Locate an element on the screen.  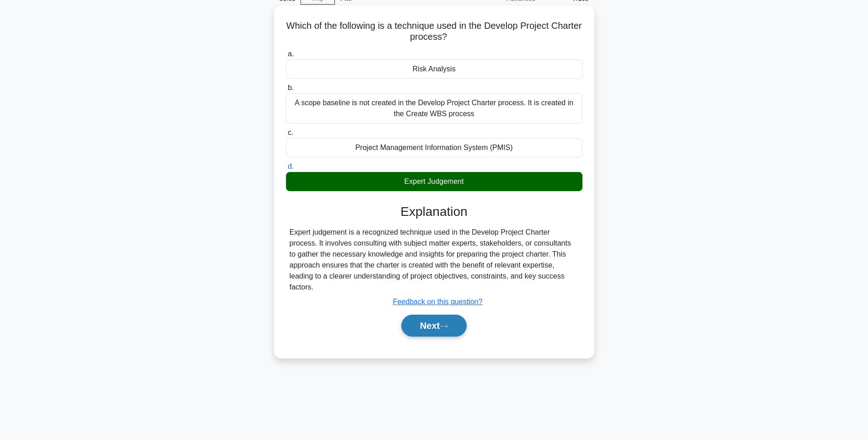
h3: Explanation is located at coordinates (434, 212).